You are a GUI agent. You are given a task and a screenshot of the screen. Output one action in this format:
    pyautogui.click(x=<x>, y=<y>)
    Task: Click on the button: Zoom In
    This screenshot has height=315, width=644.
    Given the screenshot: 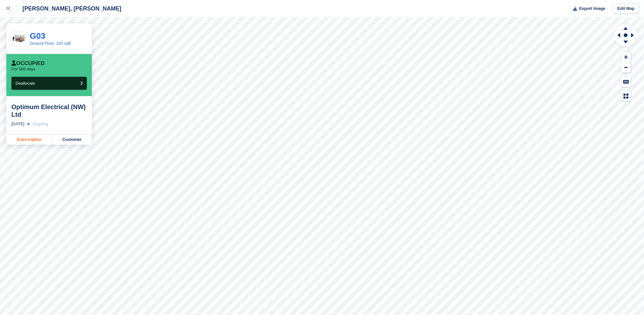 What is the action you would take?
    pyautogui.click(x=626, y=57)
    